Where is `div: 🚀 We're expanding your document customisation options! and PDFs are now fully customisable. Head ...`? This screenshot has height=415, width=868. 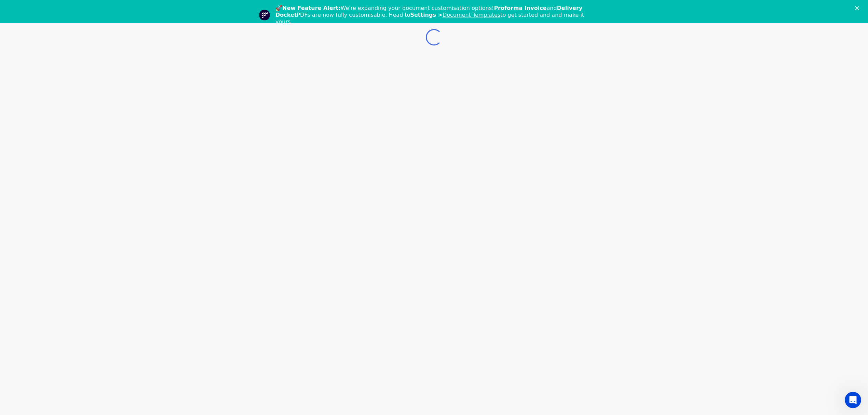 div: 🚀 We're expanding your document customisation options! and PDFs are now fully customisable. Head ... is located at coordinates (437, 15).